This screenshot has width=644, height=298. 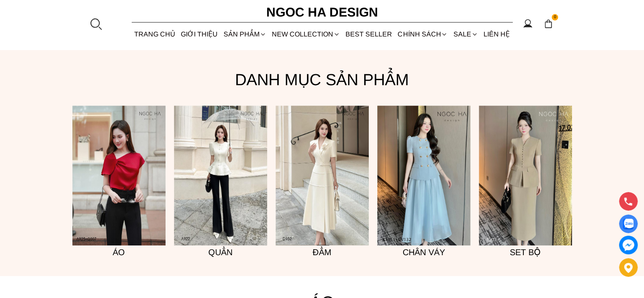 What do you see at coordinates (424, 175) in the screenshot?
I see `a: 7(3)` at bounding box center [424, 175].